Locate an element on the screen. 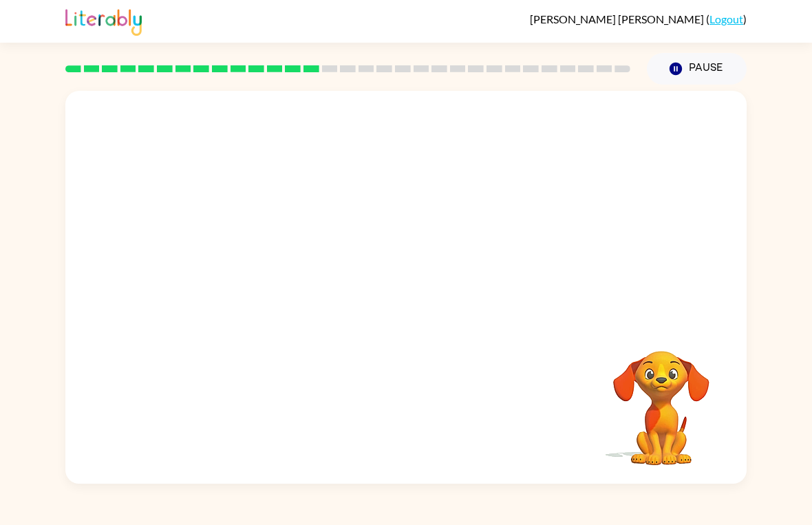 The width and height of the screenshot is (812, 525). a: Logout is located at coordinates (726, 18).